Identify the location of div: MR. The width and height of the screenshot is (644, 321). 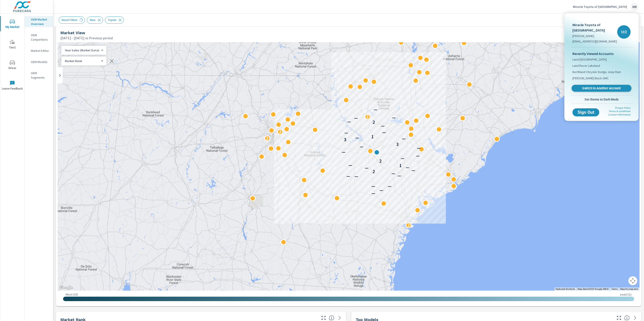
(624, 32).